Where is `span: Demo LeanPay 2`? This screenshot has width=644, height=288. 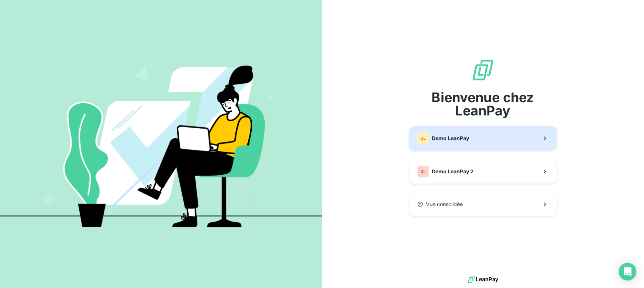 span: Demo LeanPay 2 is located at coordinates (453, 172).